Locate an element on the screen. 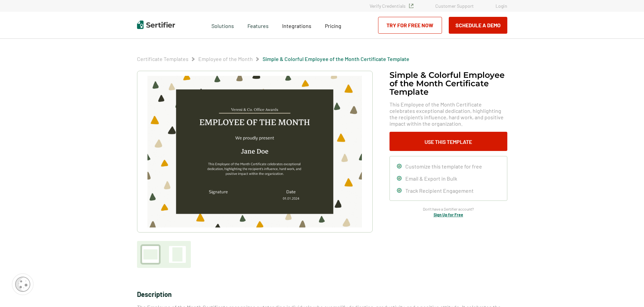 This screenshot has height=307, width=644. span: This Employee of the Month Certificate celebrates exceptional dedication, highlighting the recipi... is located at coordinates (449, 114).